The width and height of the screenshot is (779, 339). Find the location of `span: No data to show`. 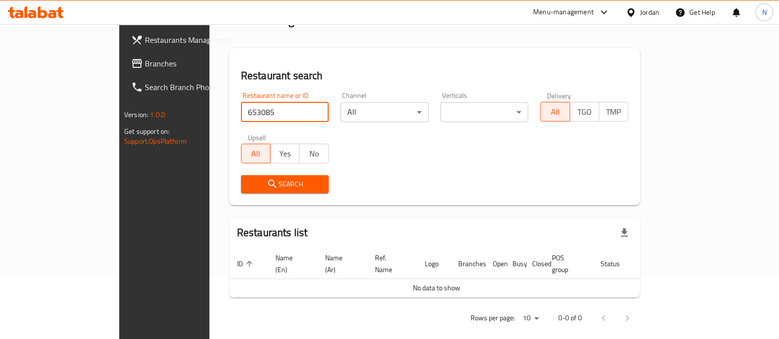

span: No data to show is located at coordinates (436, 288).